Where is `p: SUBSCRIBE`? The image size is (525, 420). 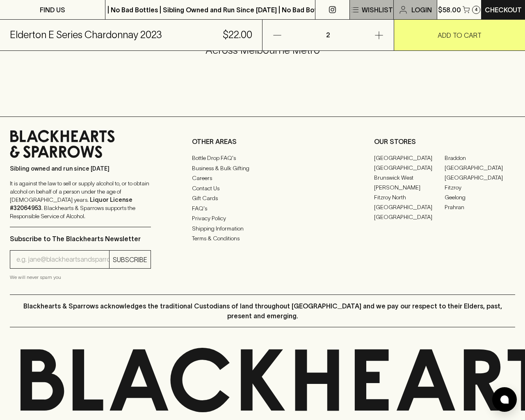 p: SUBSCRIBE is located at coordinates (130, 260).